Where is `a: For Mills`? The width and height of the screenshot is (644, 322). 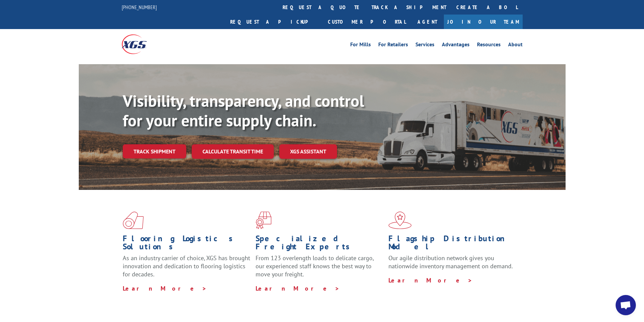
a: For Mills is located at coordinates (361, 45).